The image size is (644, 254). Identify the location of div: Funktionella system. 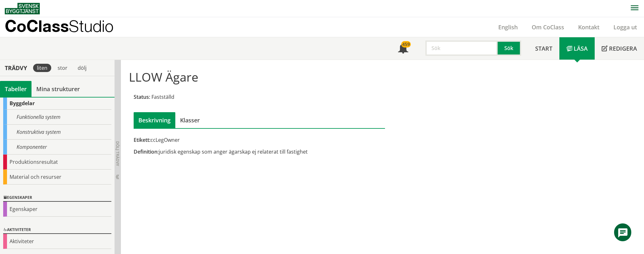
(58, 117).